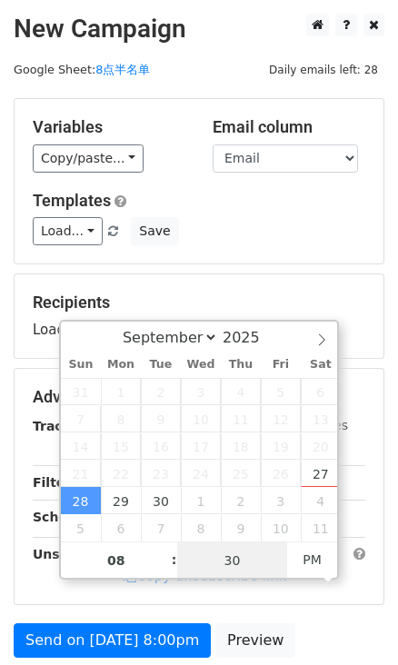 Image resolution: width=398 pixels, height=665 pixels. What do you see at coordinates (77, 554) in the screenshot?
I see `strong: Unsubscribe` at bounding box center [77, 554].